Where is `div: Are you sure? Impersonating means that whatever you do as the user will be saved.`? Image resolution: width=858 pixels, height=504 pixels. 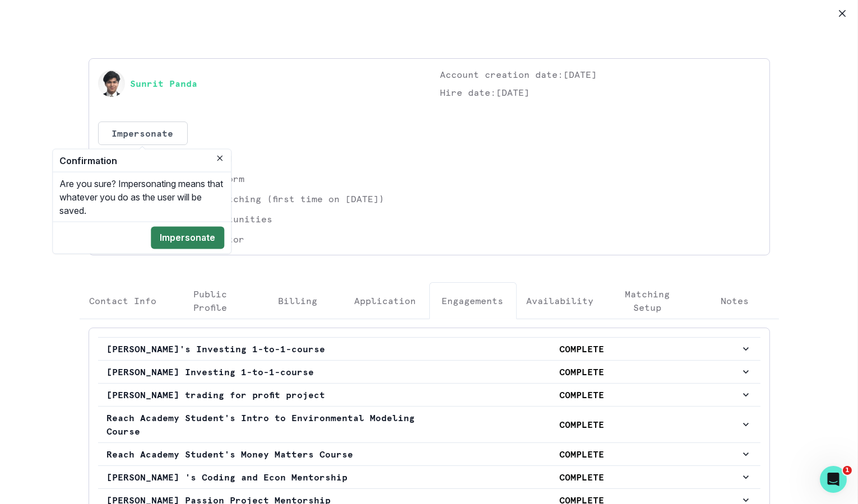
div: Are you sure? Impersonating means that whatever you do as the user will be saved. is located at coordinates (142, 197).